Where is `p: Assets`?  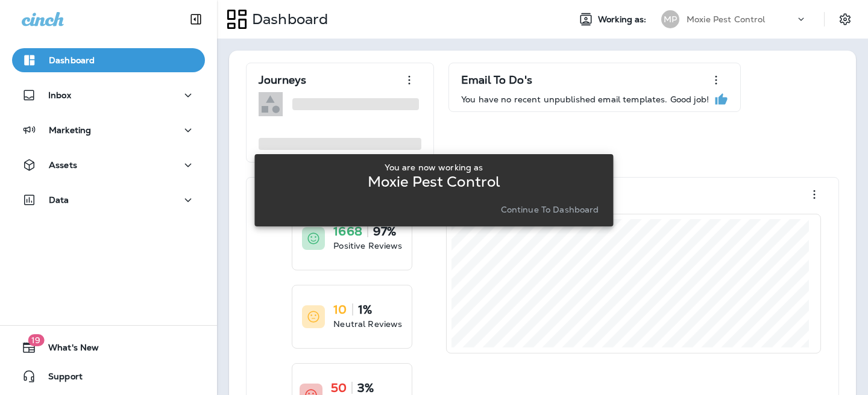 p: Assets is located at coordinates (62, 165).